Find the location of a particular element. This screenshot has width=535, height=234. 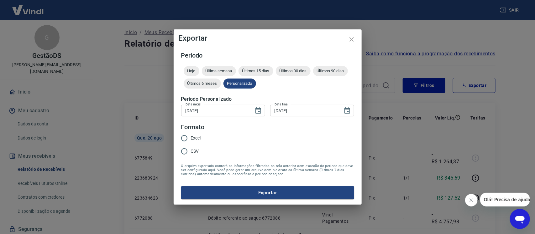

span: Última semana is located at coordinates (219, 71).